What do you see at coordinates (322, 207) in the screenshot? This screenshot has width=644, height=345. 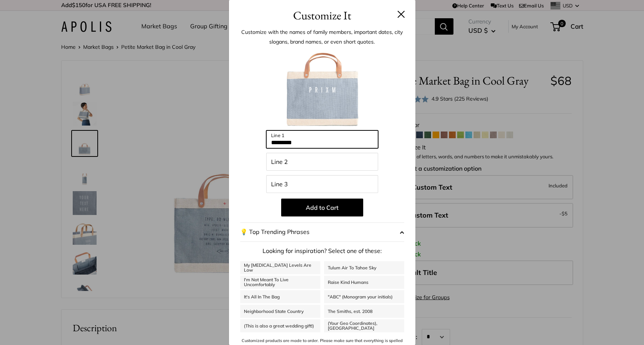 I see `button: Add to Cart` at bounding box center [322, 207].